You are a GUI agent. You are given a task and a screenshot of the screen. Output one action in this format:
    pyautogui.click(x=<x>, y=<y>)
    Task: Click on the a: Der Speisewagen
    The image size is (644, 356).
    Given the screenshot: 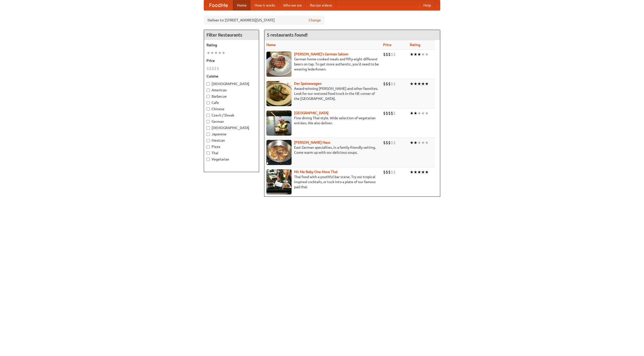 What is the action you would take?
    pyautogui.click(x=308, y=83)
    